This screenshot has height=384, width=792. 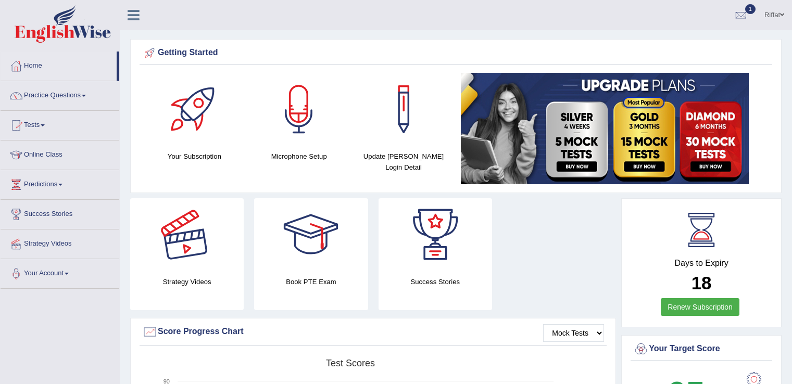 I want to click on a: Predictions, so click(x=60, y=183).